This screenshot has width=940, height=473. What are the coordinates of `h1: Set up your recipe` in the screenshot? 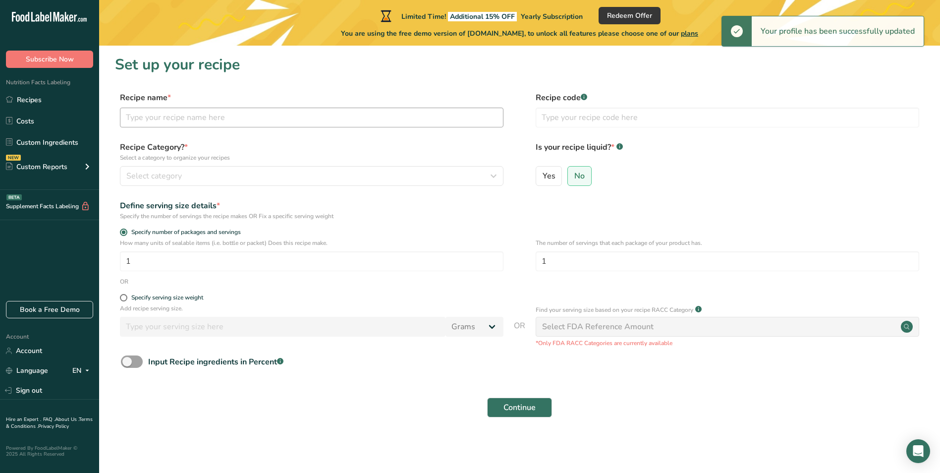 It's located at (520, 64).